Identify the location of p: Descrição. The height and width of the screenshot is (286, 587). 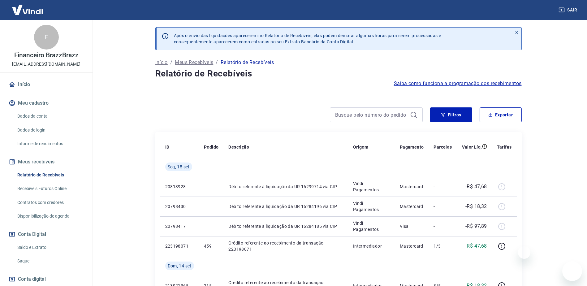
(239, 147).